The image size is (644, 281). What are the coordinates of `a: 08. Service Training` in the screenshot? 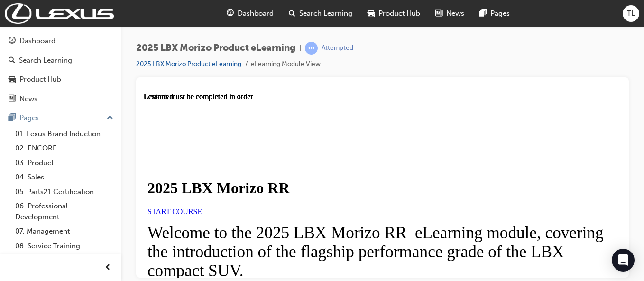 It's located at (64, 246).